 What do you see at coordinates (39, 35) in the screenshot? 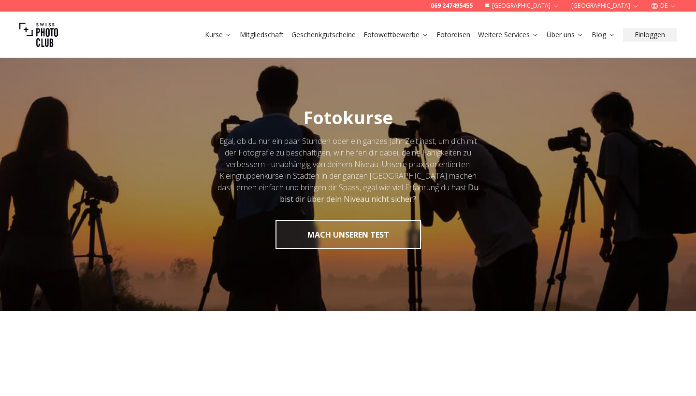
I see `img: Swiss photo club` at bounding box center [39, 35].